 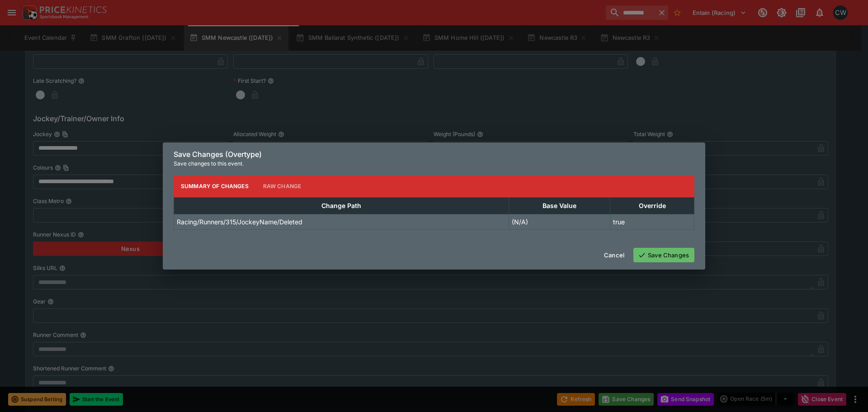 What do you see at coordinates (342, 205) in the screenshot?
I see `th: Change Path` at bounding box center [342, 205].